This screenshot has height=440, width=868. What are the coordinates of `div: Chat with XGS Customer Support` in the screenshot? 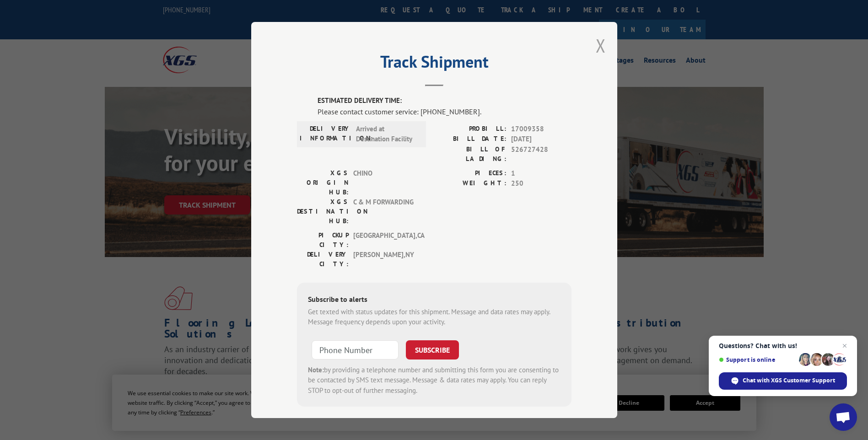 It's located at (783, 381).